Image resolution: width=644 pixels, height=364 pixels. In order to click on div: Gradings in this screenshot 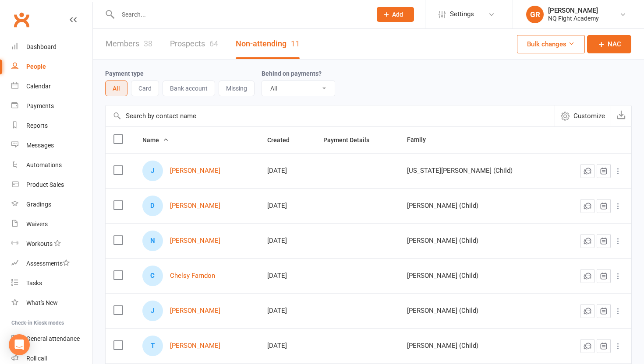, I will do `click(38, 204)`.